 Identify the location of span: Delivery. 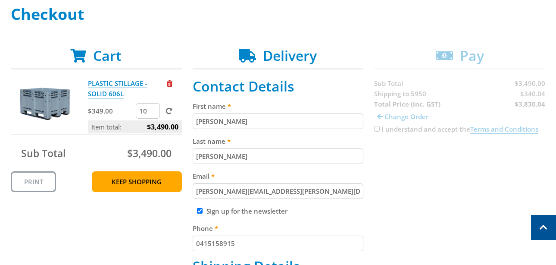
(290, 55).